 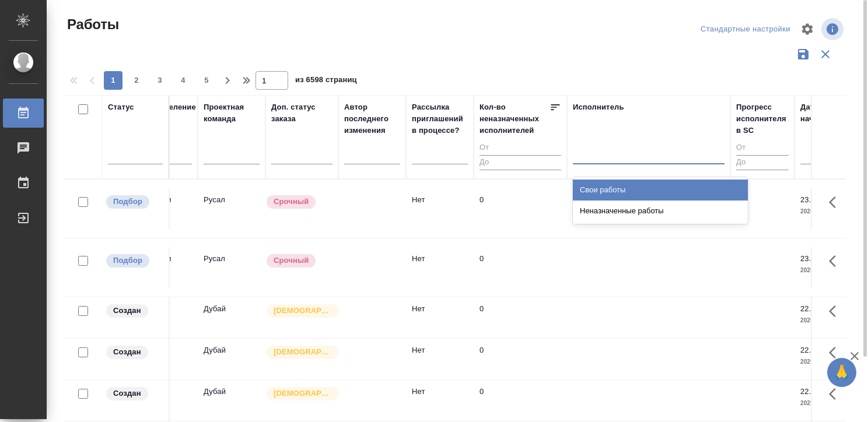 What do you see at coordinates (232, 113) in the screenshot?
I see `div: Проектная команда` at bounding box center [232, 113].